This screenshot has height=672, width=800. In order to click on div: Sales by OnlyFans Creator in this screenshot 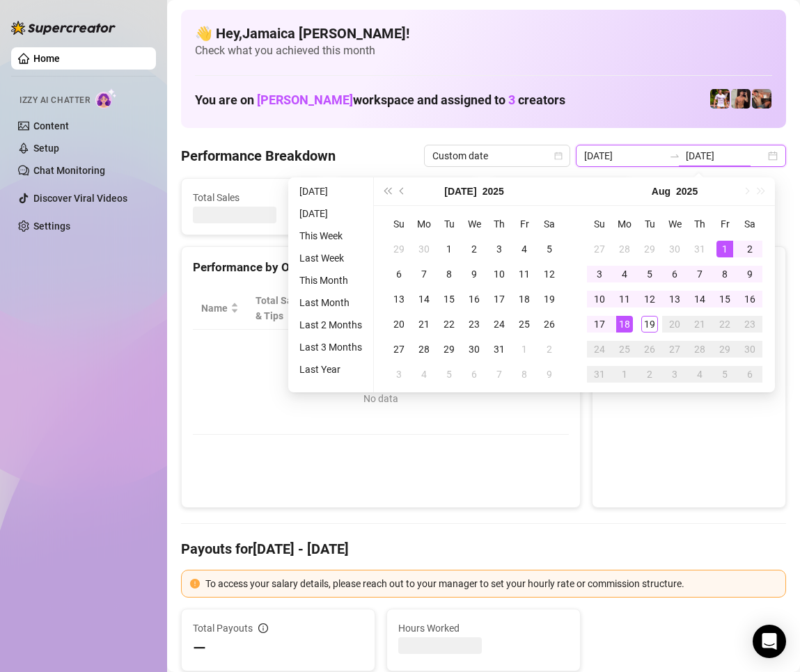, I will do `click(689, 267)`.